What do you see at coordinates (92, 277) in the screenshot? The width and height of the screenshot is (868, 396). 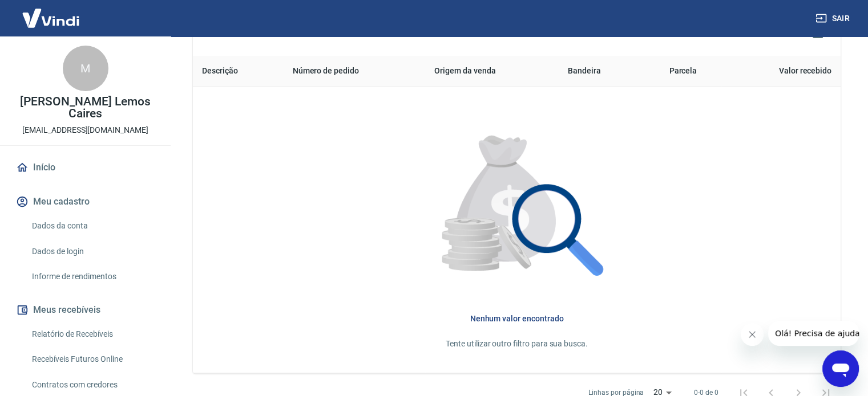 I see `a: Informe de rendimentos` at bounding box center [92, 277].